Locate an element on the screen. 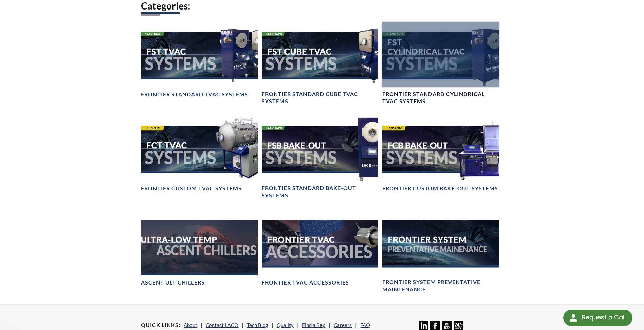  a: FSB Bake-Out Systems headerFrontier Standard Bake-Out Systems is located at coordinates (319, 157).